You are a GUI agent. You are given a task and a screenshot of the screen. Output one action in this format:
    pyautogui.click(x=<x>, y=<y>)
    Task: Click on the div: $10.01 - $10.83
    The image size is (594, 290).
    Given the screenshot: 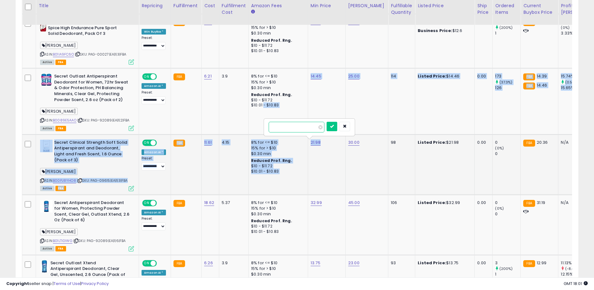 What is the action you would take?
    pyautogui.click(x=277, y=51)
    